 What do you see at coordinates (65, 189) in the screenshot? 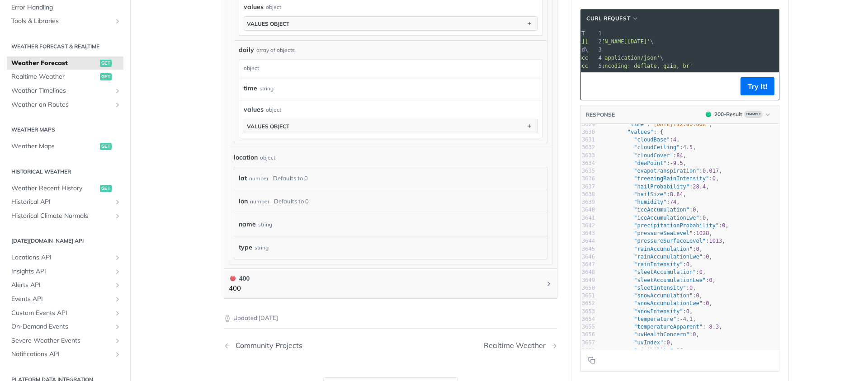
I see `a: Weather Recent Historyget` at bounding box center [65, 189].